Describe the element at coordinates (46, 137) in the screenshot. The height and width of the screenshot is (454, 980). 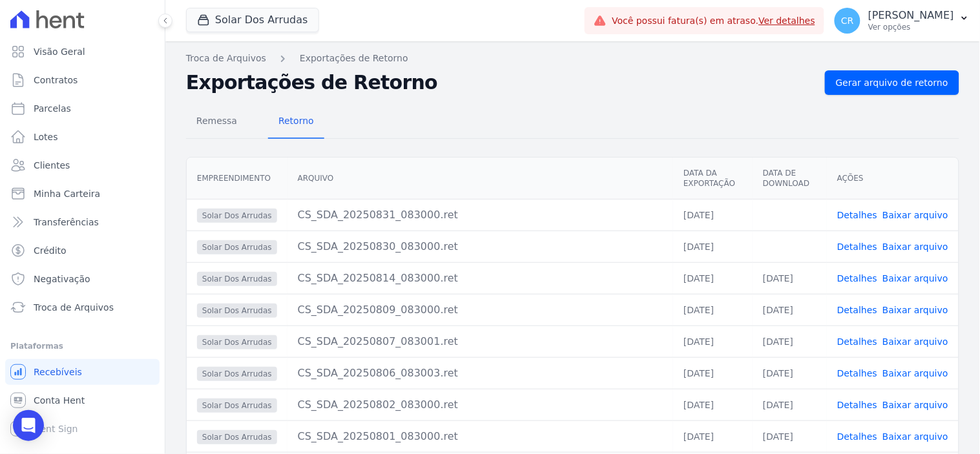
I see `span: Lotes` at that location.